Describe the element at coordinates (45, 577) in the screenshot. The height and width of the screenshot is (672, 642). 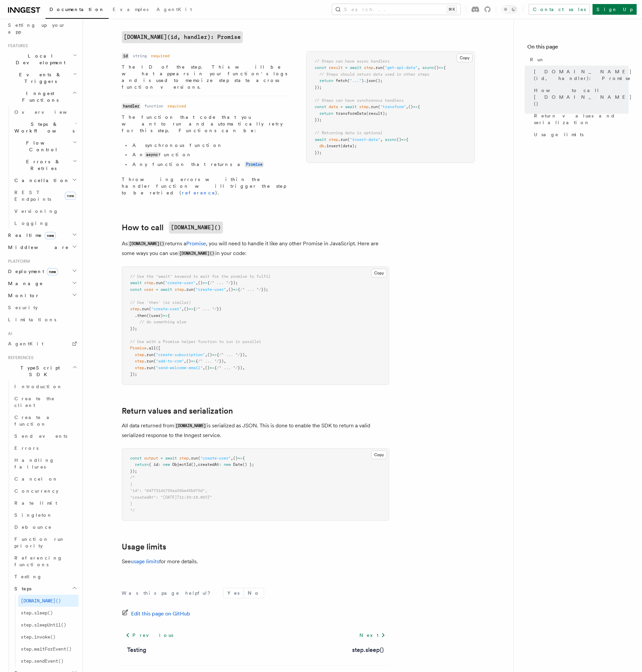
I see `a: Testing` at that location.